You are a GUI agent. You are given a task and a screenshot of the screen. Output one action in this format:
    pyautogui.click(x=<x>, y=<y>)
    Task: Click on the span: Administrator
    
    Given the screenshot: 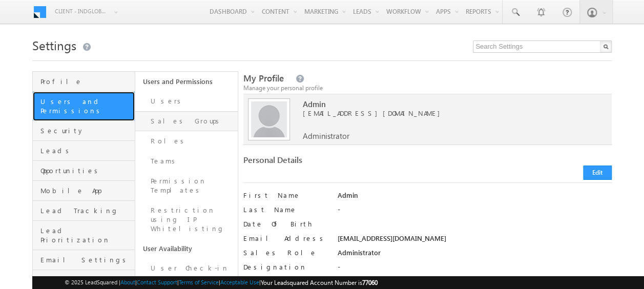 What is the action you would take?
    pyautogui.click(x=326, y=136)
    